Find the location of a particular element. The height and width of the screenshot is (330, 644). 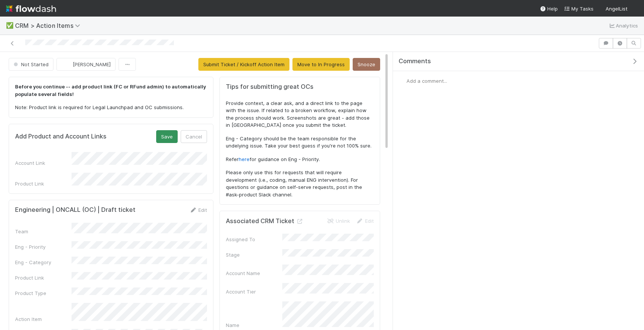

div: Team is located at coordinates (43, 231).